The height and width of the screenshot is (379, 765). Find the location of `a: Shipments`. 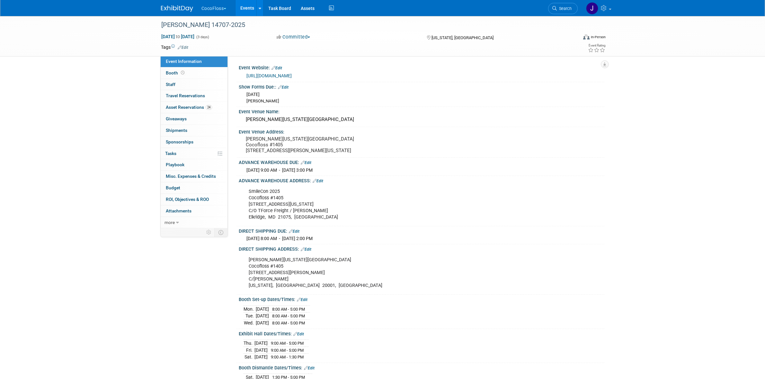

a: Shipments is located at coordinates (194, 130).